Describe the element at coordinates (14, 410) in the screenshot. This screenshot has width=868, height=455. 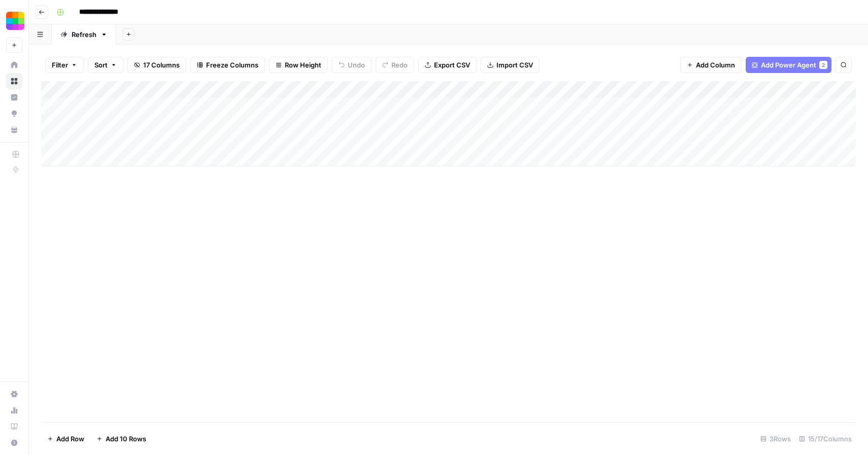
I see `a: Usage` at that location.